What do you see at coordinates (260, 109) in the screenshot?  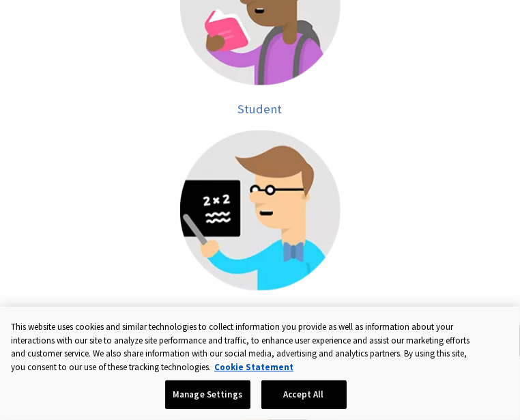 I see `span: Student` at bounding box center [260, 109].